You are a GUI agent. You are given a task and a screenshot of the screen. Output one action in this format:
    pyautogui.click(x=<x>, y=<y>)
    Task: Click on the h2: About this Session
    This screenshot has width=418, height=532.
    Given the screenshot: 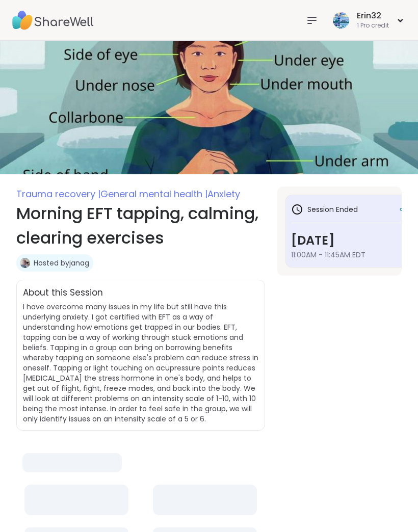 What is the action you would take?
    pyautogui.click(x=63, y=293)
    